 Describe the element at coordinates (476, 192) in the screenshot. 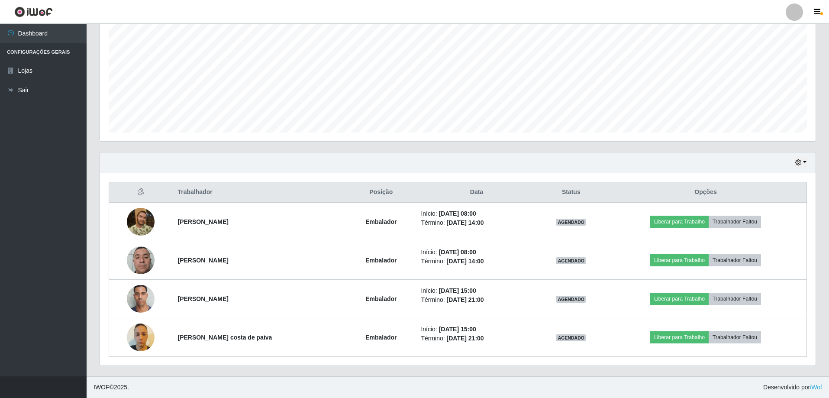

I see `th: Data` at that location.